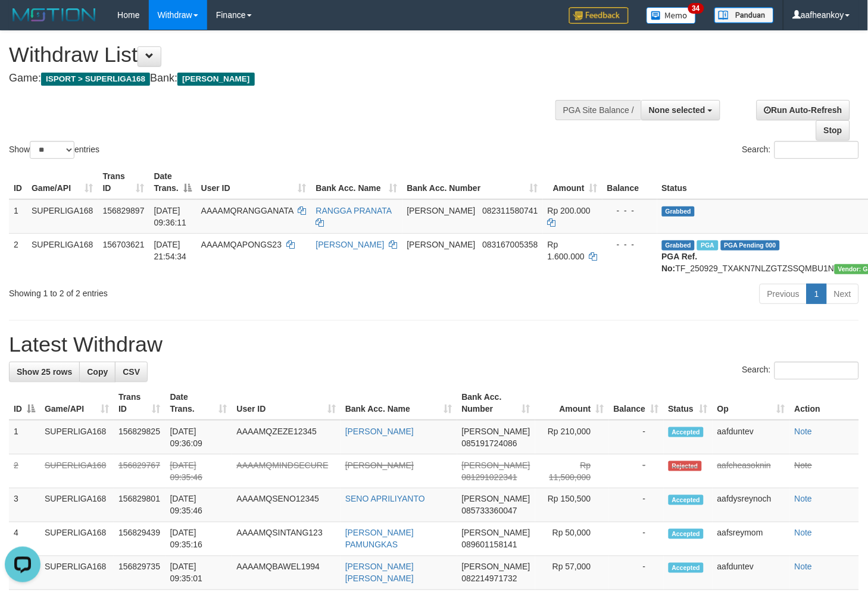 The height and width of the screenshot is (592, 868). What do you see at coordinates (288, 55) in the screenshot?
I see `h1: Withdraw List` at bounding box center [288, 55].